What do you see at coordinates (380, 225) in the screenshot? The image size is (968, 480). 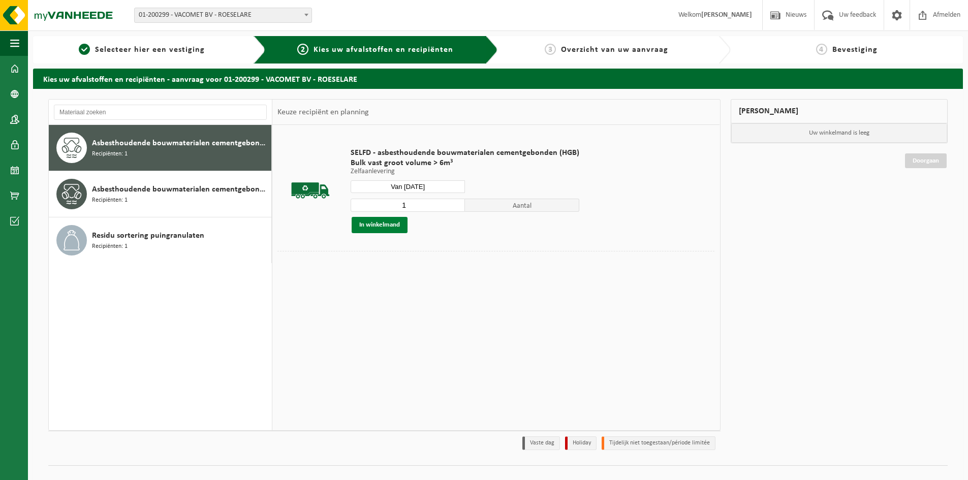 I see `button: In winkelmand` at bounding box center [380, 225].